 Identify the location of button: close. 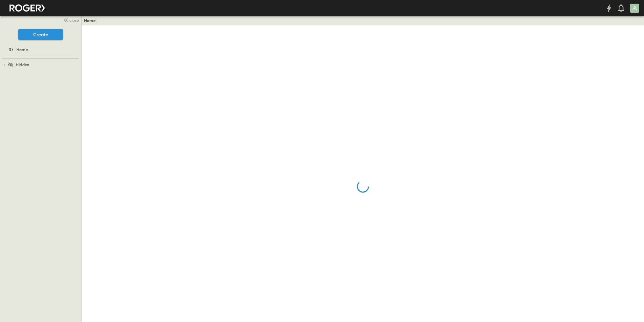
(70, 20).